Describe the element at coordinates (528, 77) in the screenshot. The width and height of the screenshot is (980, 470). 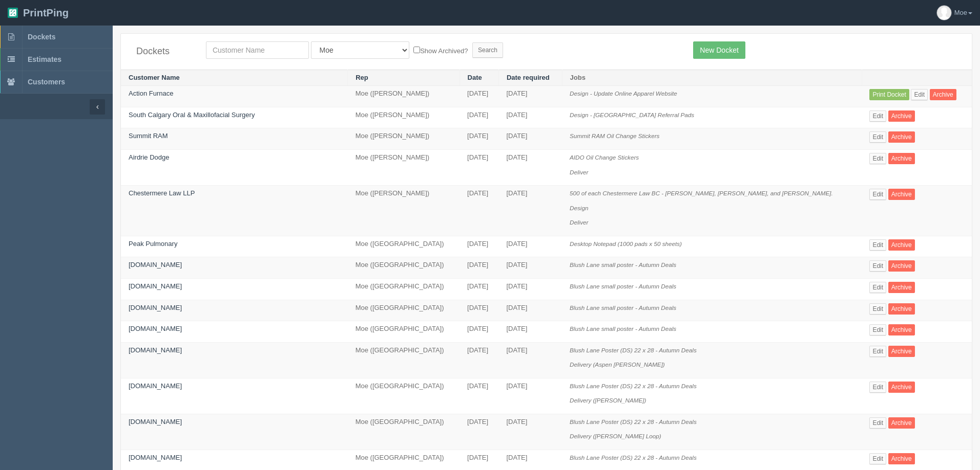
I see `a: Date required` at that location.